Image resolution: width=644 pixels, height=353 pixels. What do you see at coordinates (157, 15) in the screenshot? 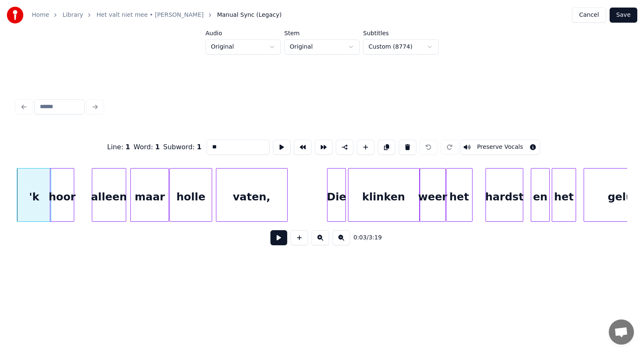
I see `nav: breadcrumb` at bounding box center [157, 15].